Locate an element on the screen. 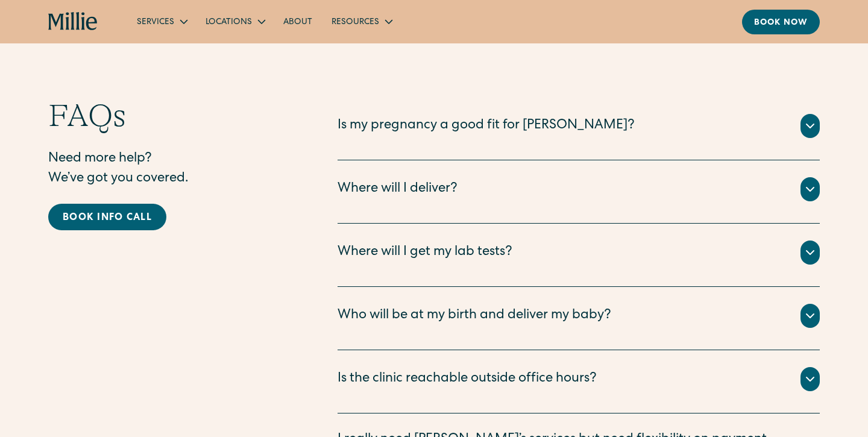 This screenshot has width=868, height=437. p: Need more help? We’ve got you covered. is located at coordinates (169, 170).